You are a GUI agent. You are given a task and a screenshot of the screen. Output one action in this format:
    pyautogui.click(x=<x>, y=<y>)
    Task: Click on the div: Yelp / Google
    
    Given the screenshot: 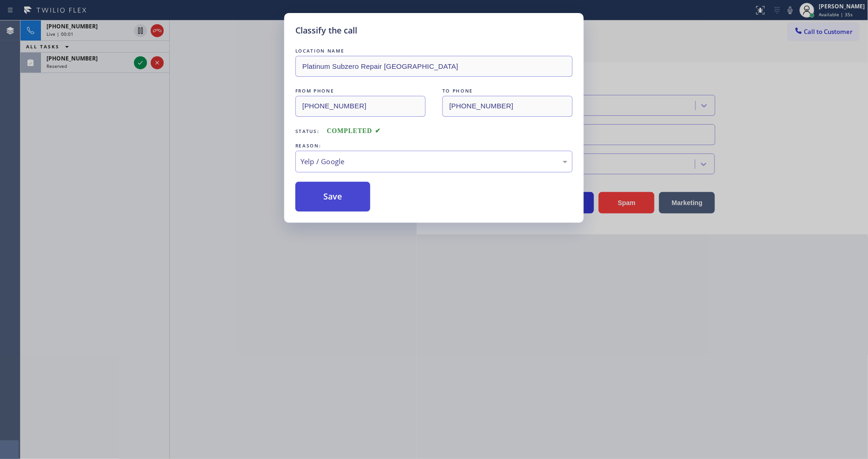 What is the action you would take?
    pyautogui.click(x=434, y=161)
    